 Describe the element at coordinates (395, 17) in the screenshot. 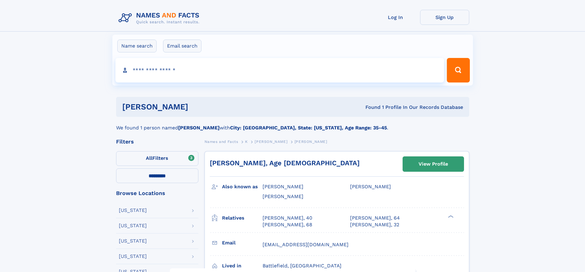

I see `a: Log In` at that location.